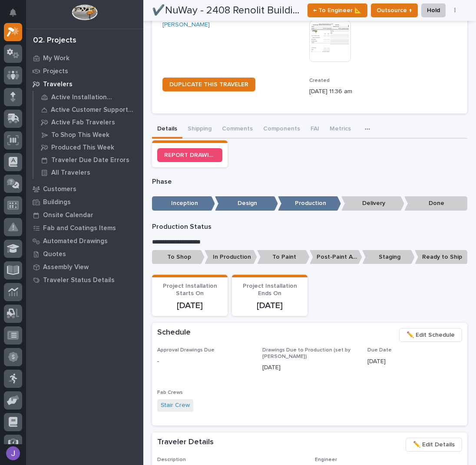 This screenshot has height=465, width=476. Describe the element at coordinates (88, 172) in the screenshot. I see `a: All Travelers` at that location.